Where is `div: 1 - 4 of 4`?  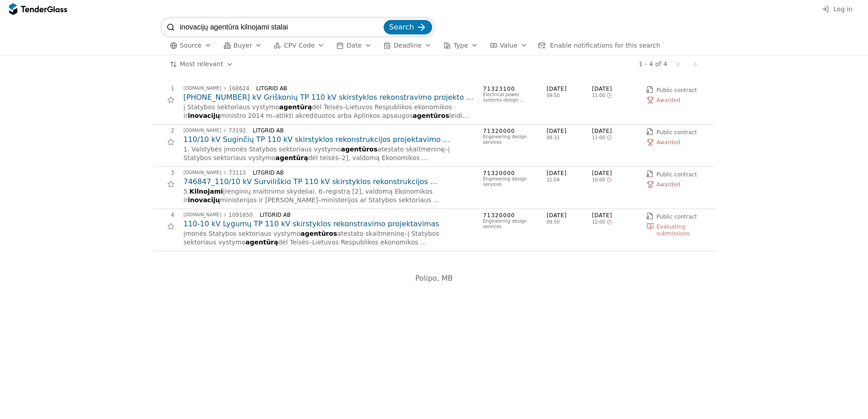
div: 1 - 4 of 4 is located at coordinates (652, 64).